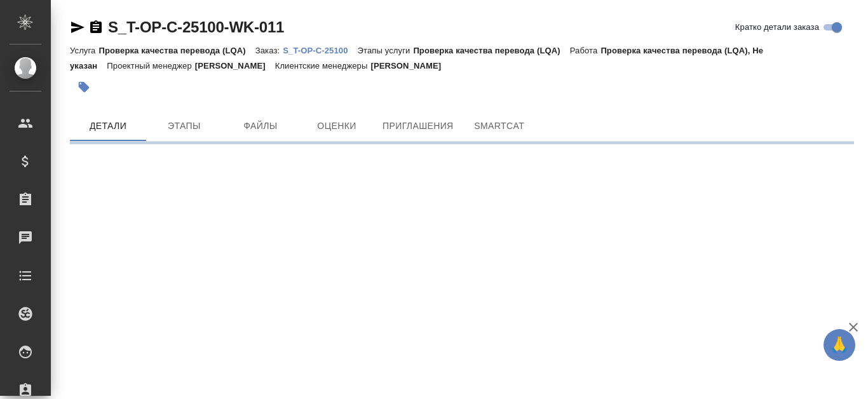  Describe the element at coordinates (418, 126) in the screenshot. I see `span: Приглашения` at that location.